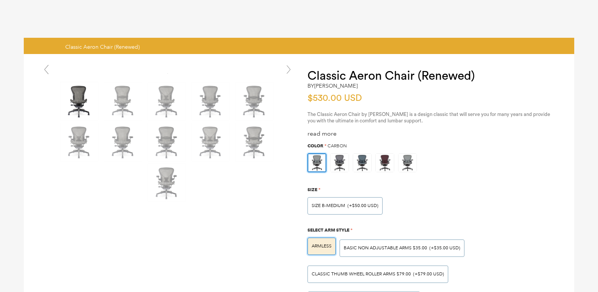  What do you see at coordinates (332, 86) in the screenshot?
I see `h2: by` at bounding box center [332, 86].